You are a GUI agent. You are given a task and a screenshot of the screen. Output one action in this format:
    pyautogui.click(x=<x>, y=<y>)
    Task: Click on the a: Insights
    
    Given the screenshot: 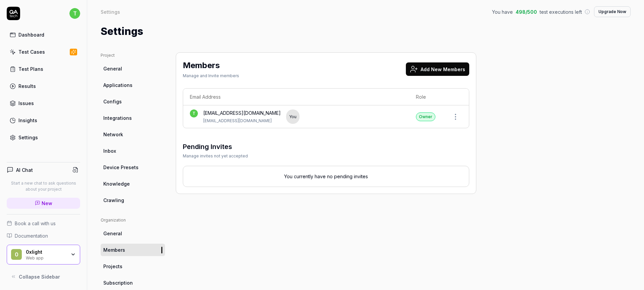 What is the action you would take?
    pyautogui.click(x=43, y=120)
    